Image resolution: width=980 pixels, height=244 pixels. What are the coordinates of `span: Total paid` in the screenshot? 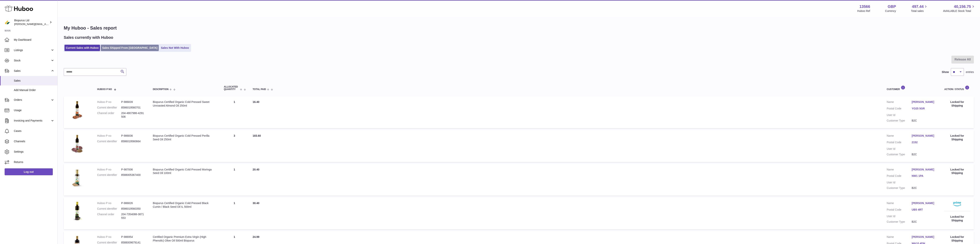 It's located at (259, 89).